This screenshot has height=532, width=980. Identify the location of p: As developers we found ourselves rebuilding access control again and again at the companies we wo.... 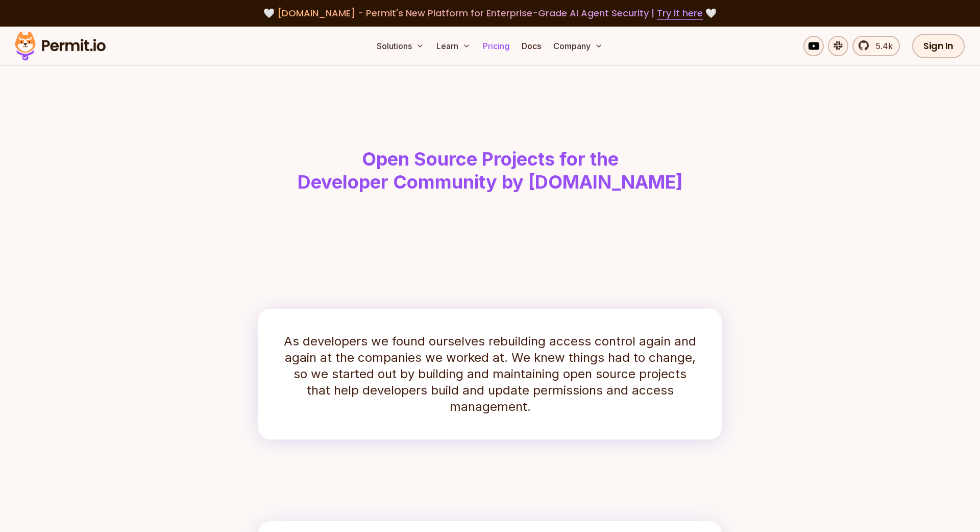
(490, 374).